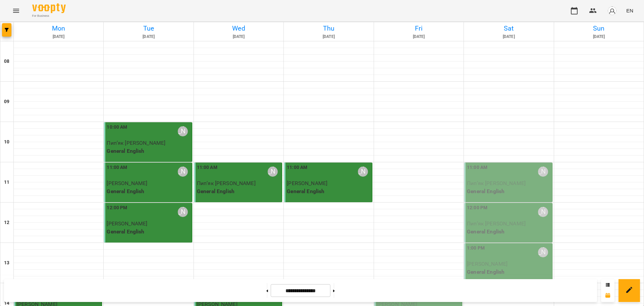 The width and height of the screenshot is (644, 306). I want to click on h6: 08, so click(7, 62).